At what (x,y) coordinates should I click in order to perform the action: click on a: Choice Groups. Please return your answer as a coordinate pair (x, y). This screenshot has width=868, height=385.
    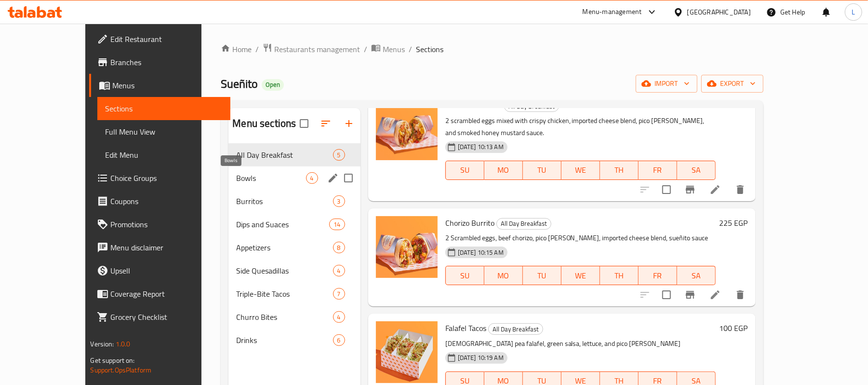
    Looking at the image, I should click on (160, 178).